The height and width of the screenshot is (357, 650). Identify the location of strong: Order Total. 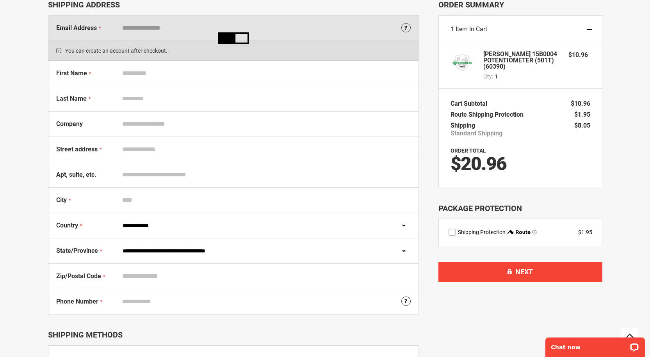
(468, 151).